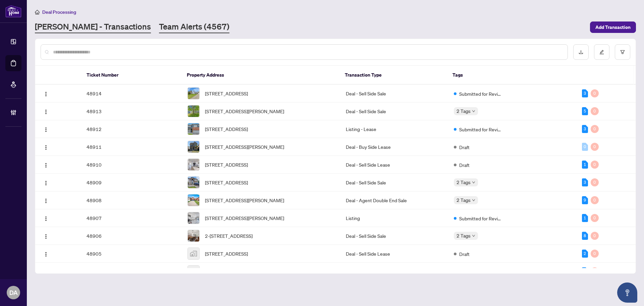  Describe the element at coordinates (581, 52) in the screenshot. I see `button: download` at that location.